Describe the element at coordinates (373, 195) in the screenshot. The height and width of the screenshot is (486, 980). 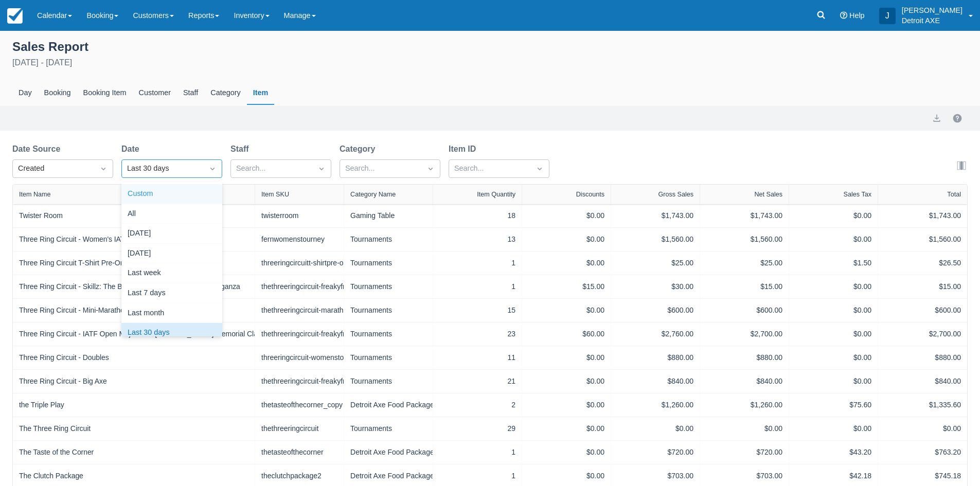
I see `div: Category Name` at that location.